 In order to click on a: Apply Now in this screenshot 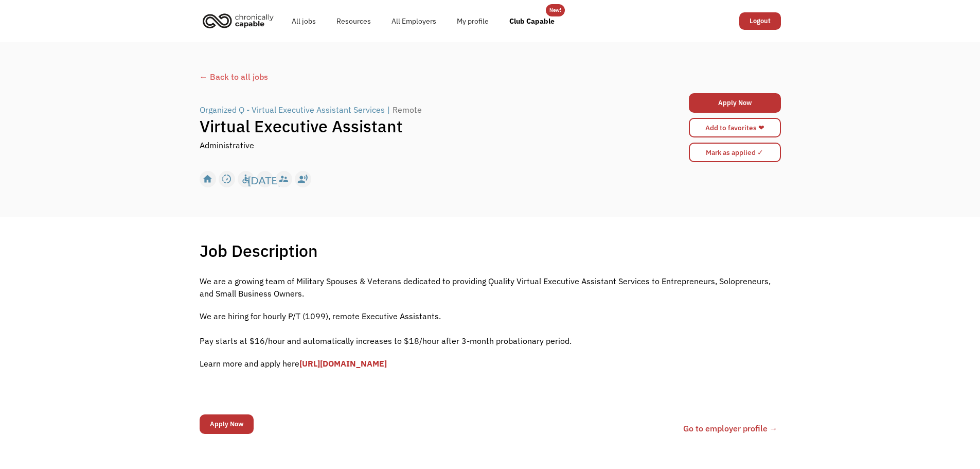, I will do `click(734, 103)`.